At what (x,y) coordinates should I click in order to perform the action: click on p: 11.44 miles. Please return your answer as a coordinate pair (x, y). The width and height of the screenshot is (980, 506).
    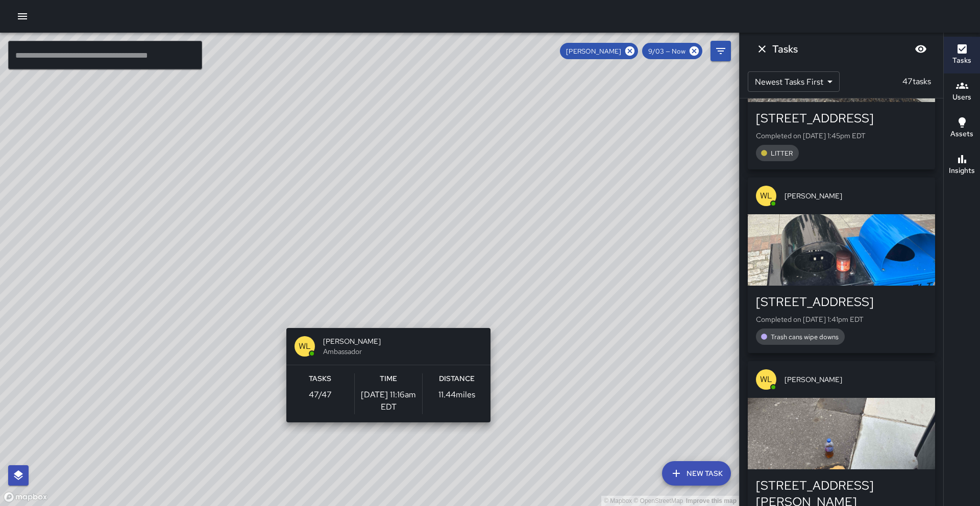
    Looking at the image, I should click on (457, 395).